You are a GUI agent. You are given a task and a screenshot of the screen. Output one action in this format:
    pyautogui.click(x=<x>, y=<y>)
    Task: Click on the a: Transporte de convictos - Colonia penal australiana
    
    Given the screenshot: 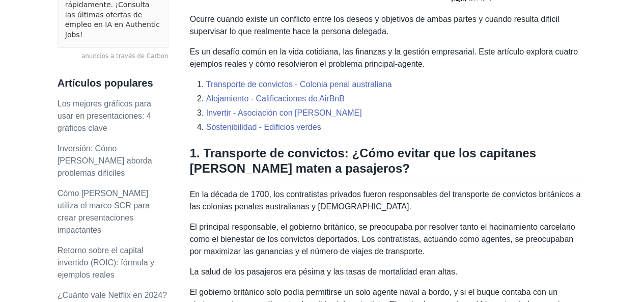 What is the action you would take?
    pyautogui.click(x=299, y=84)
    